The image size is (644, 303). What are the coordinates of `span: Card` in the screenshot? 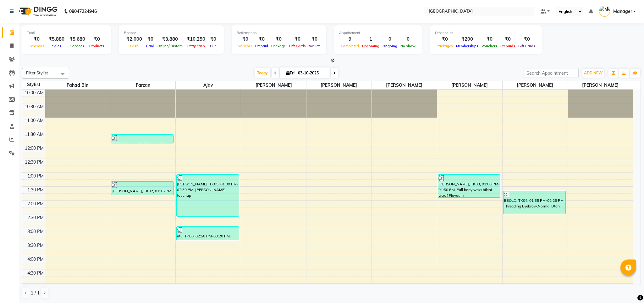 It's located at (150, 46).